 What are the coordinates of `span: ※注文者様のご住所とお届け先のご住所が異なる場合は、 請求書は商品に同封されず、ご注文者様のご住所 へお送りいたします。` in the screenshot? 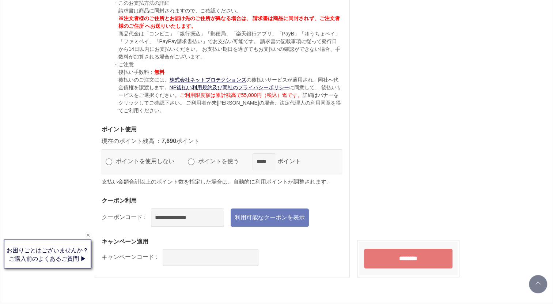 It's located at (229, 22).